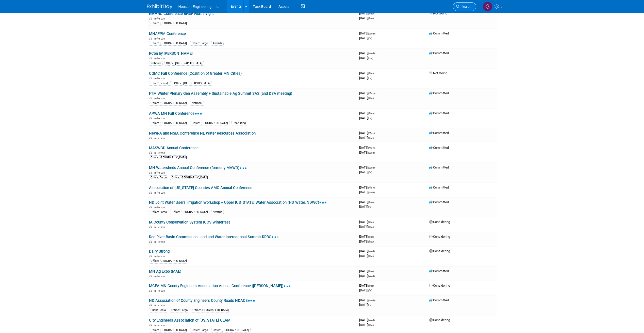 This screenshot has height=333, width=644. I want to click on a: Dairy Strong, so click(159, 251).